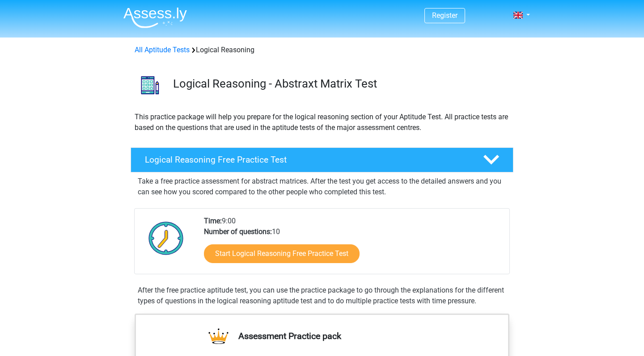 This screenshot has width=644, height=356. What do you see at coordinates (322, 122) in the screenshot?
I see `p: This practice package will help you prepare for the logical reasoning section of your Aptitude Te...` at bounding box center [322, 122].